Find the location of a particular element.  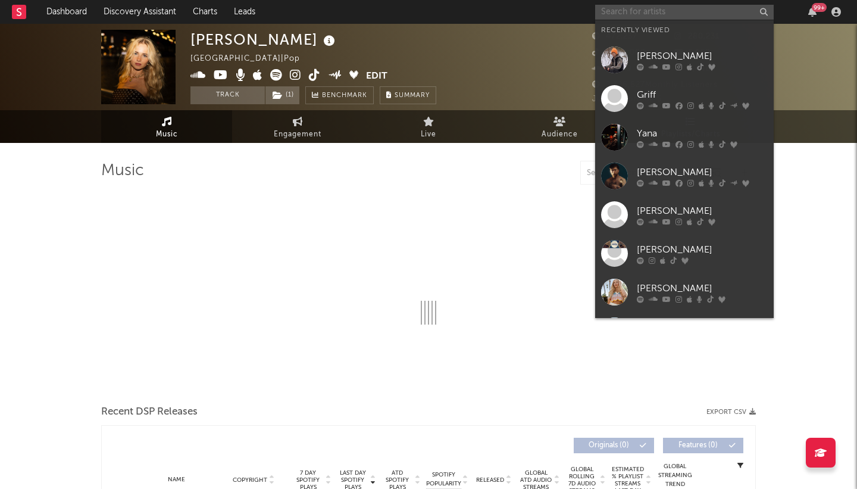

span: Jump Score: 62.5 is located at coordinates (627, 99).